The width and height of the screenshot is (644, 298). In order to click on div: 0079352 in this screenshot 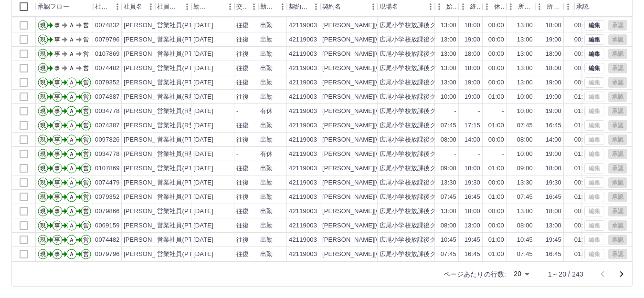, I will do `click(108, 197)`.